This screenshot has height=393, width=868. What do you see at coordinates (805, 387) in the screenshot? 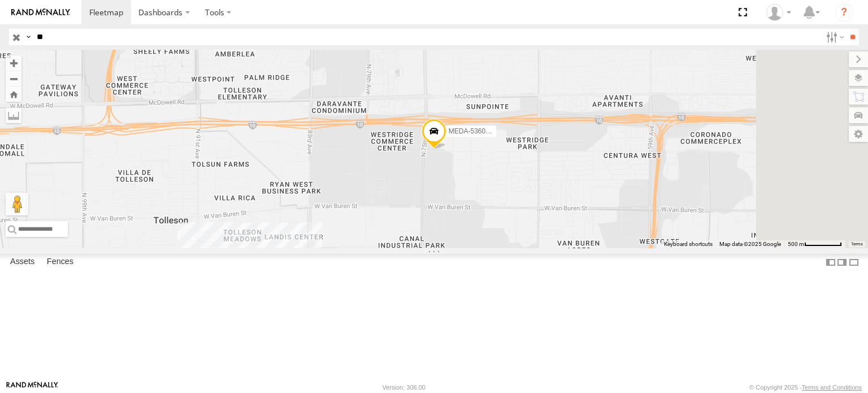
I see `div: © Copyright 2025 -` at bounding box center [805, 387].